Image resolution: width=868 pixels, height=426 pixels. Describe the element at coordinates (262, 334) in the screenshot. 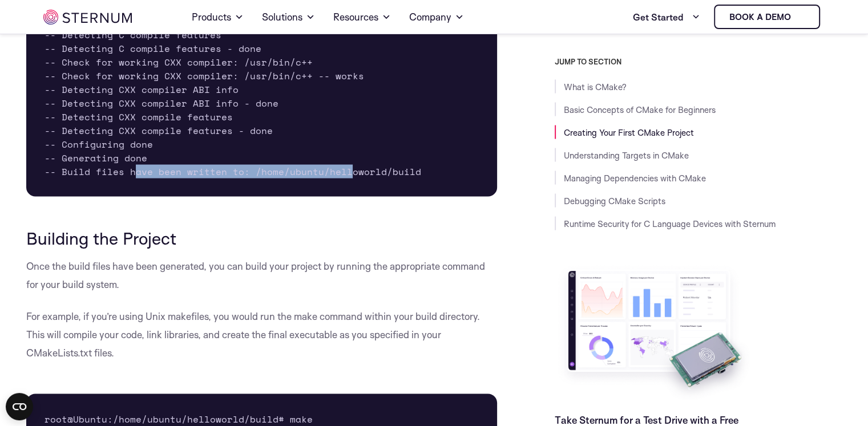

I see `p: For example, if you’re using Unix makefiles, you would run the make command within your build dir...` at that location.